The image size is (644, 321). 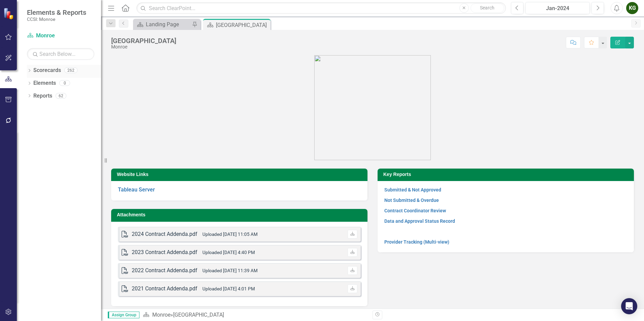 What do you see at coordinates (321, 8) in the screenshot?
I see `input: Search ClearPoint...` at bounding box center [321, 8].